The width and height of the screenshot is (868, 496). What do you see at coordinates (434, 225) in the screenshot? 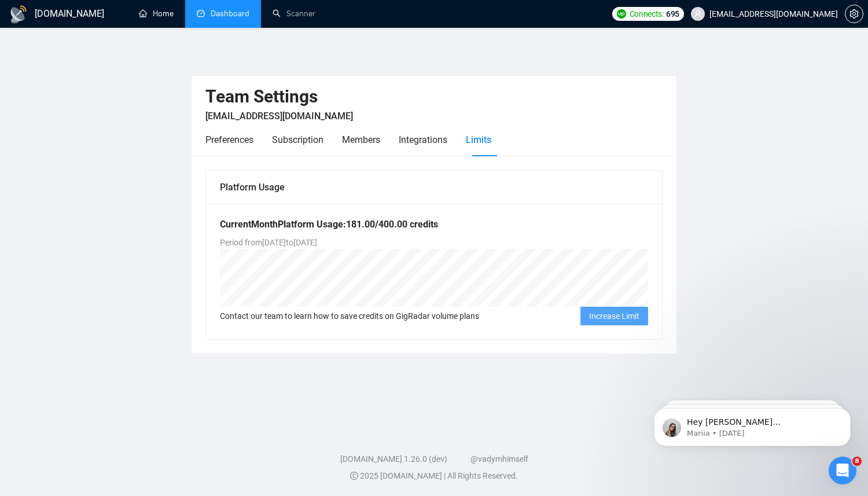
I see `h5: Current Month Platform Usage: 181.00 / 400.00 credits` at bounding box center [434, 225].